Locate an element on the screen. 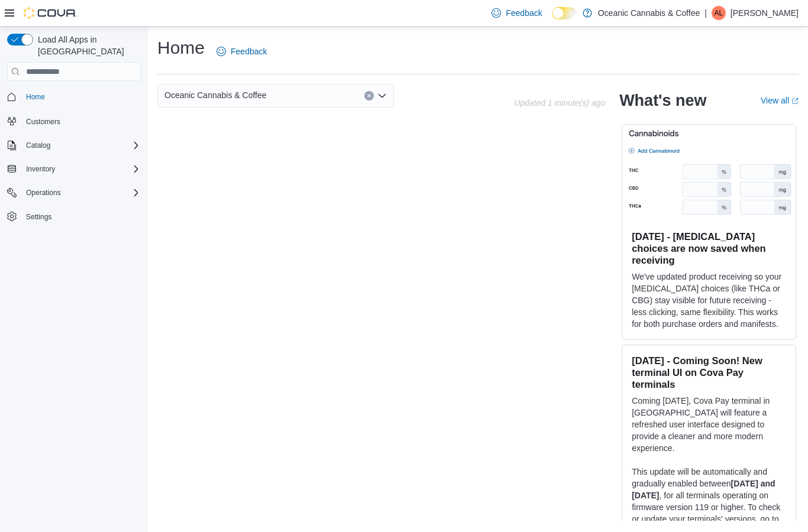 The height and width of the screenshot is (532, 808). span: AL is located at coordinates (718, 13).